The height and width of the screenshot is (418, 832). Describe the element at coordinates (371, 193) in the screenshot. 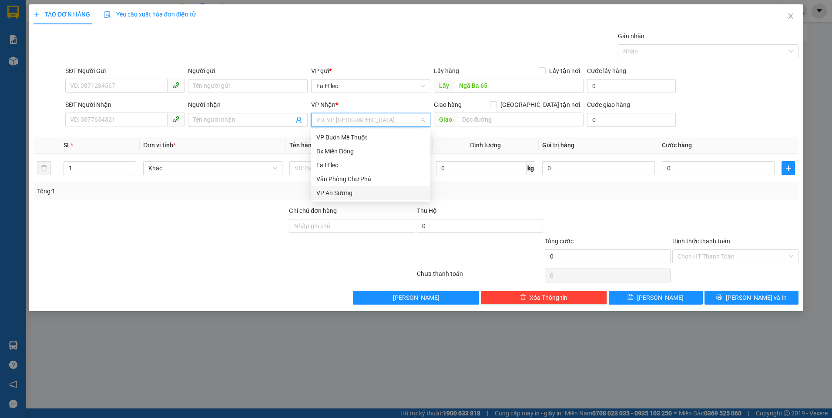

I see `div: VP An Sương` at that location.